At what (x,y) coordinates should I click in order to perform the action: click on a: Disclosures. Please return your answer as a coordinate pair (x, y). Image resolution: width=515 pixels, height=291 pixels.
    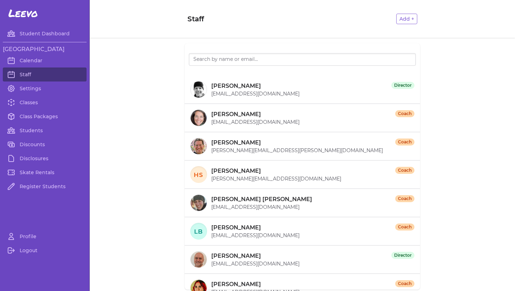
    Looking at the image, I should click on (44, 159).